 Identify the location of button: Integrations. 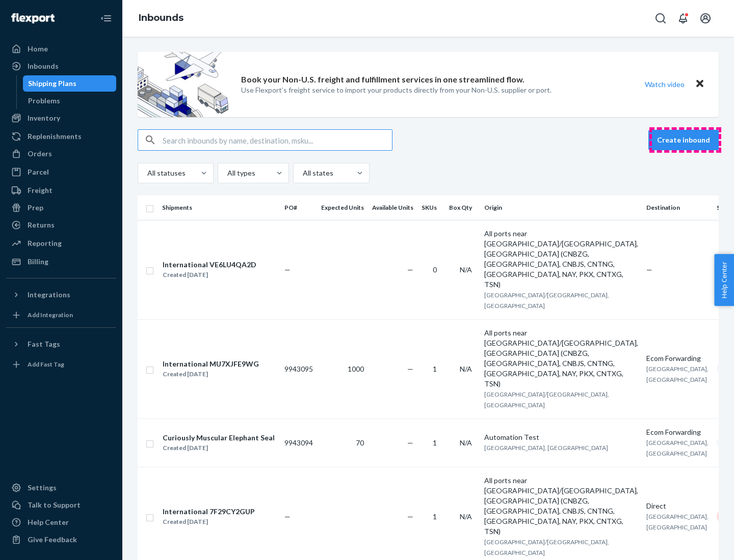
(61, 295).